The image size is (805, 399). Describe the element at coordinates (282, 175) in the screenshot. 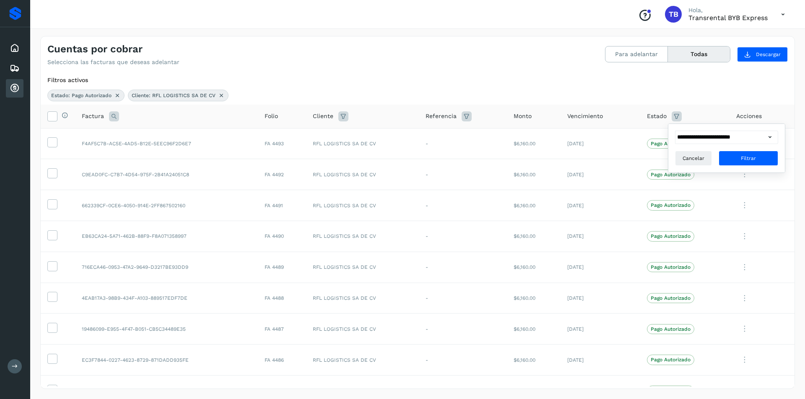

I see `td: FA 4492` at that location.